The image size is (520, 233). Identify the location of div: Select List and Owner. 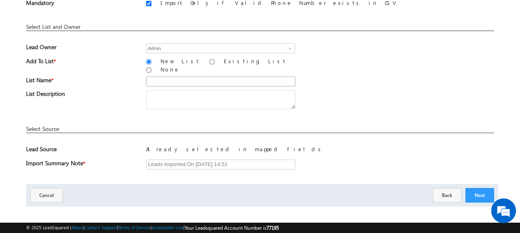
(260, 27).